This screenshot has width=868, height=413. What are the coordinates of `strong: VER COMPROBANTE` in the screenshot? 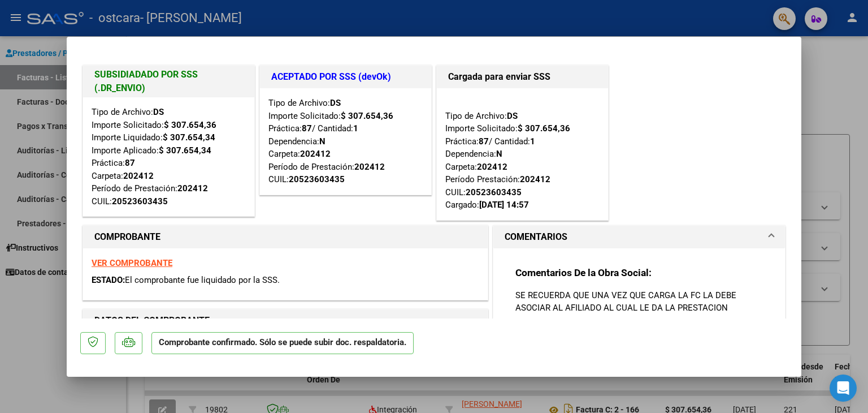 It's located at (132, 263).